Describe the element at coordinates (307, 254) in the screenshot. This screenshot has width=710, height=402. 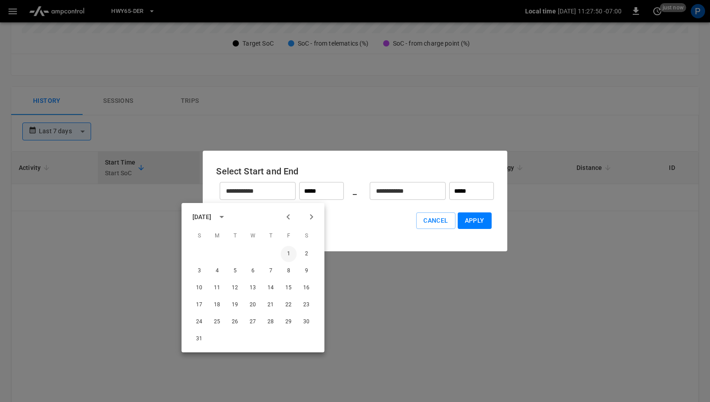
I see `button: 2` at that location.